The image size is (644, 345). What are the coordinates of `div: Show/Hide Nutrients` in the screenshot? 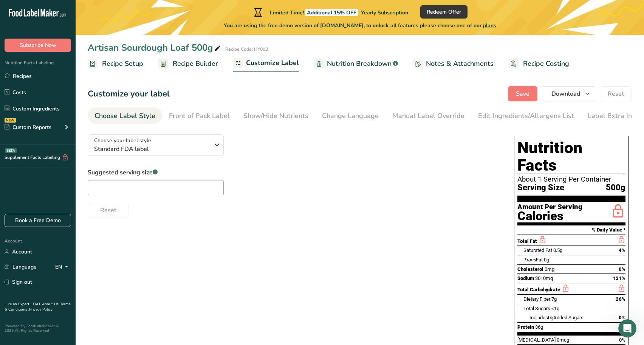 It's located at (276, 115).